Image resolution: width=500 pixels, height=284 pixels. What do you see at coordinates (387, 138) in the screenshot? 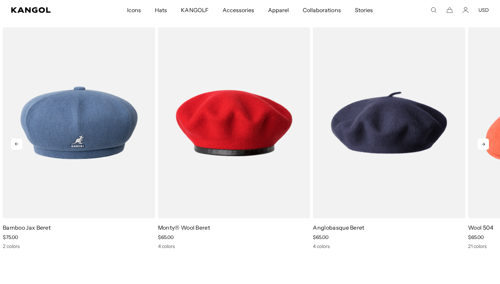
I see `div: 3 of 5` at bounding box center [387, 138].